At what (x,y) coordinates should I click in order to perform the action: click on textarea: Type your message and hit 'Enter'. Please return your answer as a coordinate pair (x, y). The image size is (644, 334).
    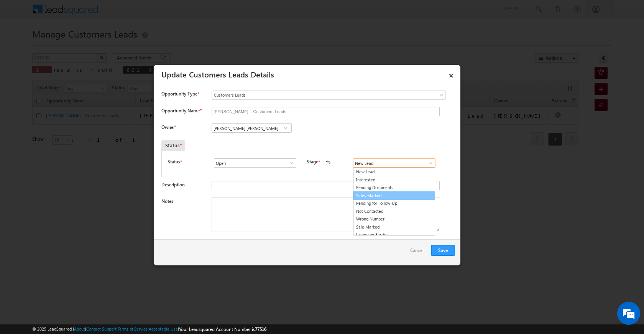
    Looking at the image, I should click on (75, 150).